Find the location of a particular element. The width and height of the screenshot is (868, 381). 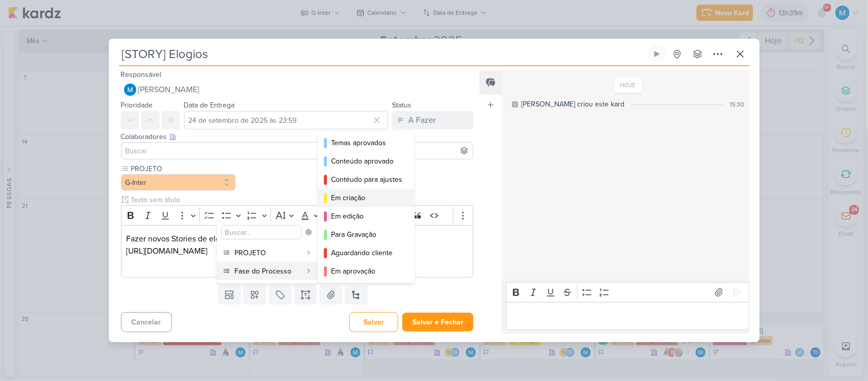

div: Colaboradores is located at coordinates (298, 137).